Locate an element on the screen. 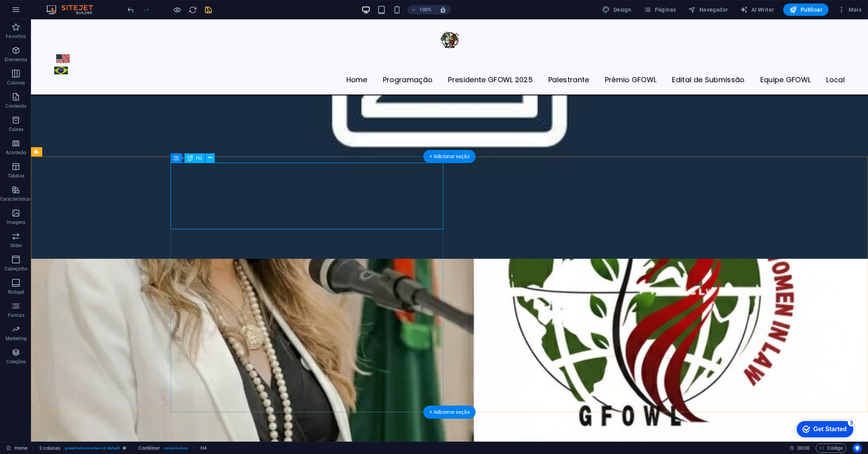 The width and height of the screenshot is (868, 454). button: Usercentrics is located at coordinates (858, 448).